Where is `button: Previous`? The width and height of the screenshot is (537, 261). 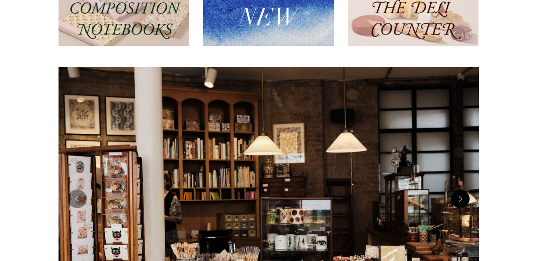 button: Previous is located at coordinates (77, 199).